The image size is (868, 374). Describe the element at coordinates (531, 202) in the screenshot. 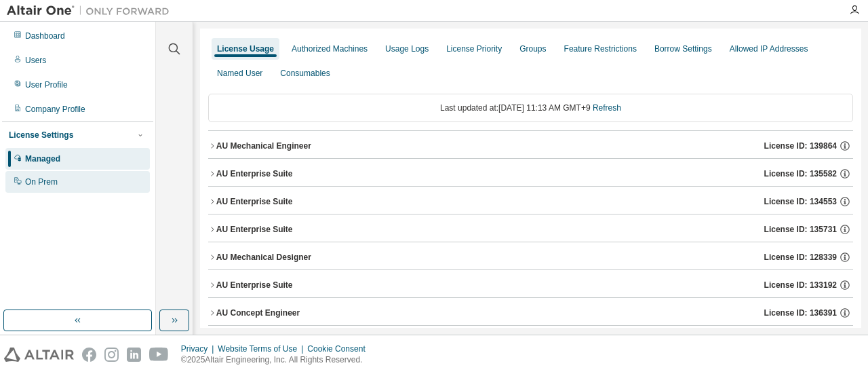

I see `button: AU Enterprise SuiteLicense ID: 134553` at that location.